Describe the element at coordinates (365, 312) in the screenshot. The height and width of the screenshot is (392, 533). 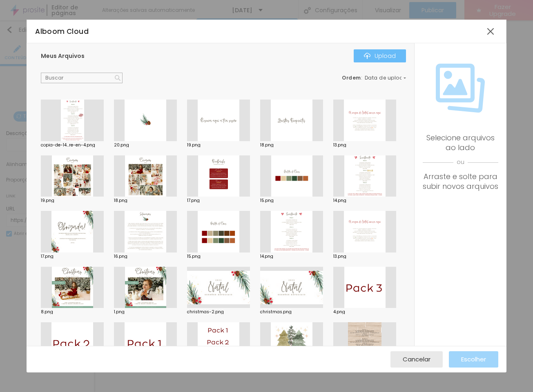
I see `div: 4.png` at that location.